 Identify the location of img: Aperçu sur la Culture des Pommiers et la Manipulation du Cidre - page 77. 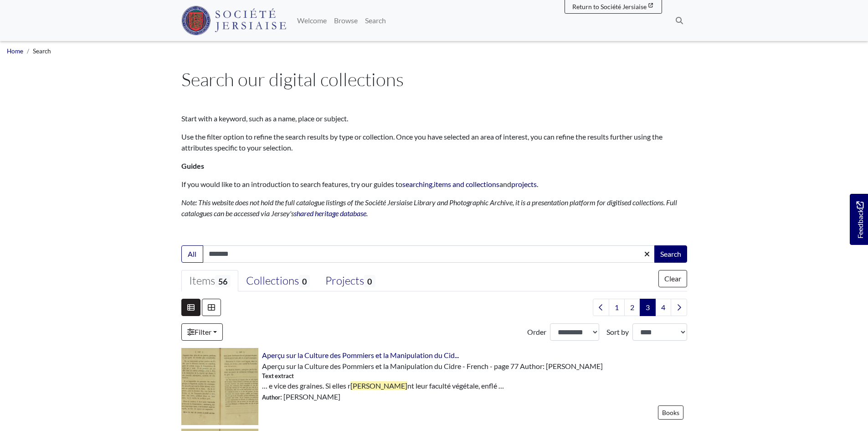
(220, 387).